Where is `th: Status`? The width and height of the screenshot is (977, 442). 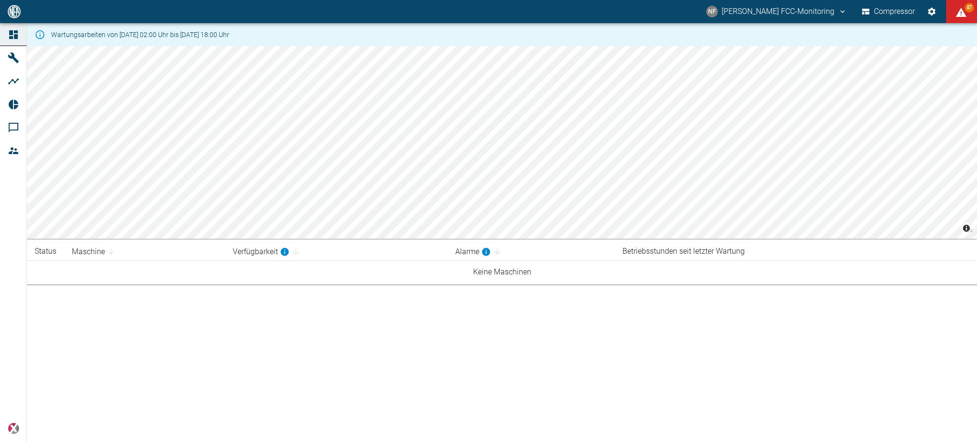 th: Status is located at coordinates (45, 251).